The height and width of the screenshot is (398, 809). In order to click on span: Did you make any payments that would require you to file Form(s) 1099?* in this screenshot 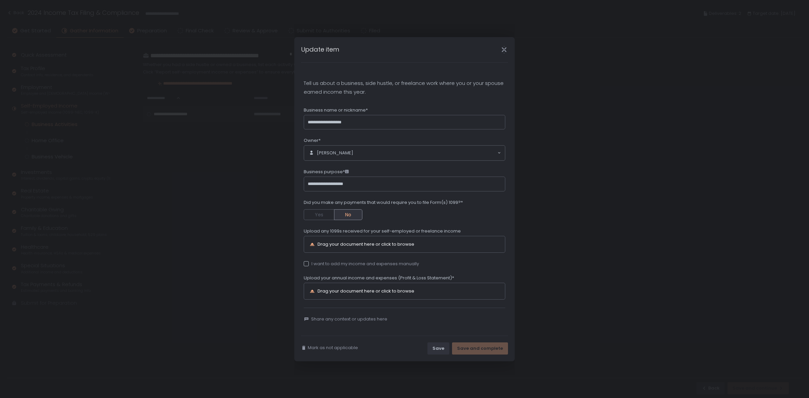, I will do `click(383, 203)`.